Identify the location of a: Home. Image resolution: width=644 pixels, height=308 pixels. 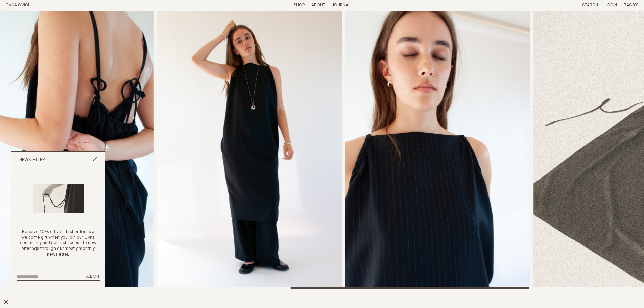
(18, 5).